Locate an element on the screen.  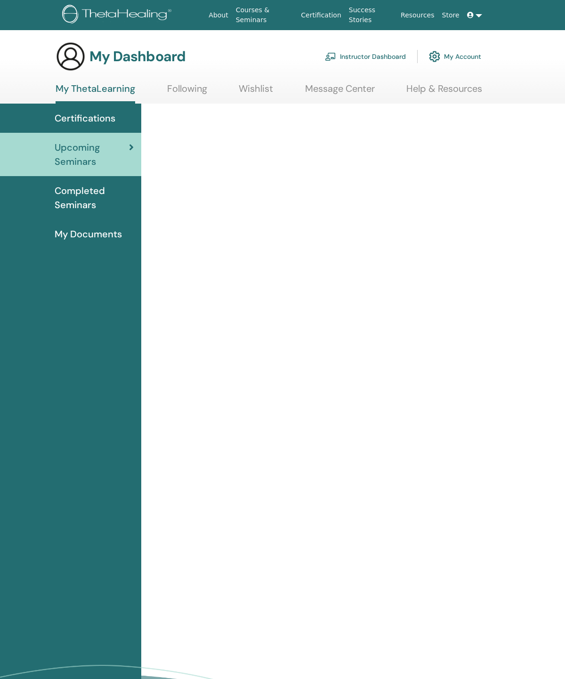
img: generic-user-icon.jpg is located at coordinates (71, 56).